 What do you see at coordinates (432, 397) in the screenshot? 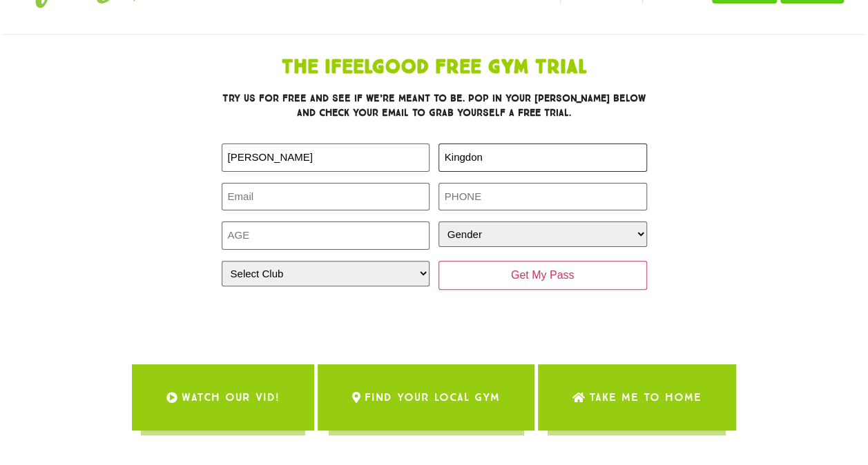
I see `span: Find Your Local Gym` at bounding box center [432, 397].